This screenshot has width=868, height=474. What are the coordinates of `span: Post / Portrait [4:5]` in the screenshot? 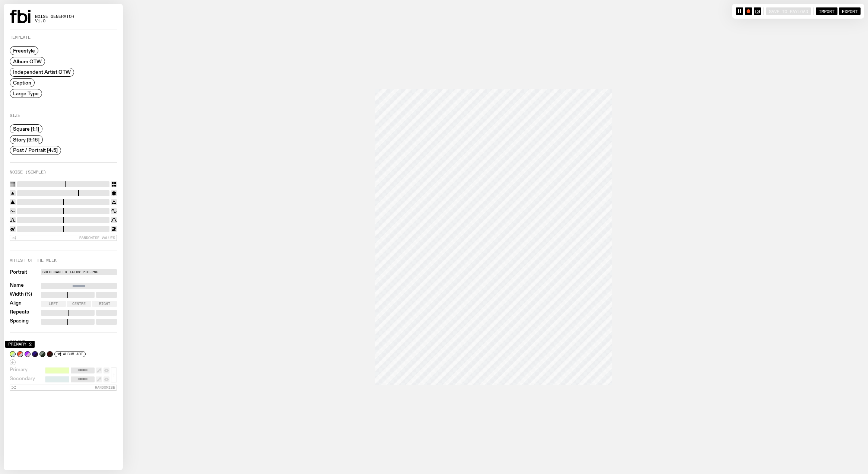 It's located at (36, 150).